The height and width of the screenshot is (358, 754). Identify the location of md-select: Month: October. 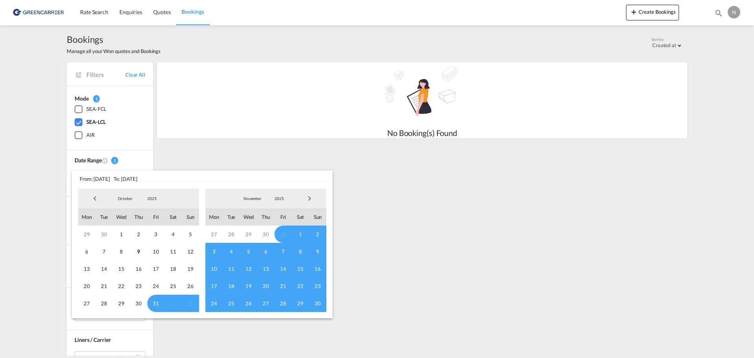
(125, 198).